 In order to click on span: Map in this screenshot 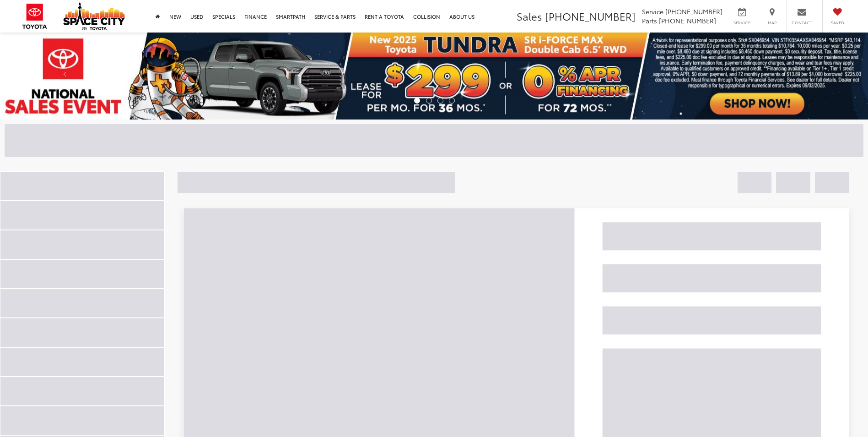, I will do `click(772, 23)`.